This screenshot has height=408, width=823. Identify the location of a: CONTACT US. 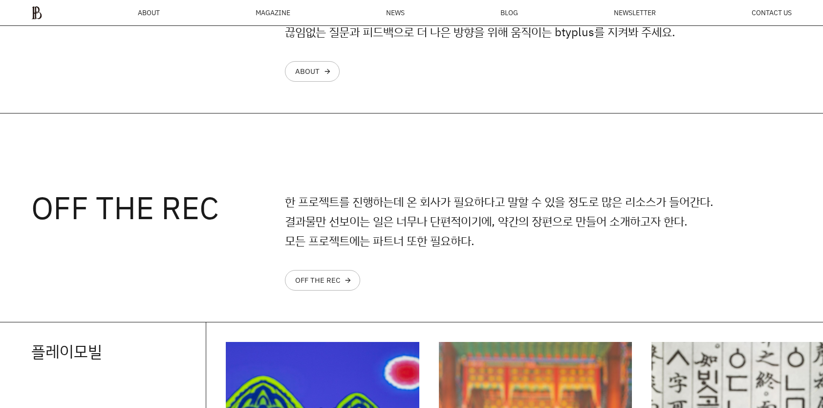
(772, 13).